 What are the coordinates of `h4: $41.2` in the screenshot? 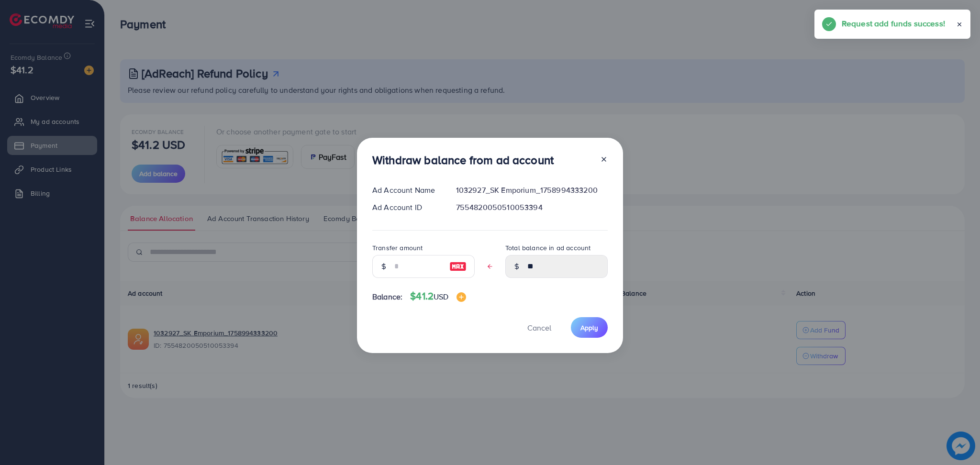 It's located at (438, 296).